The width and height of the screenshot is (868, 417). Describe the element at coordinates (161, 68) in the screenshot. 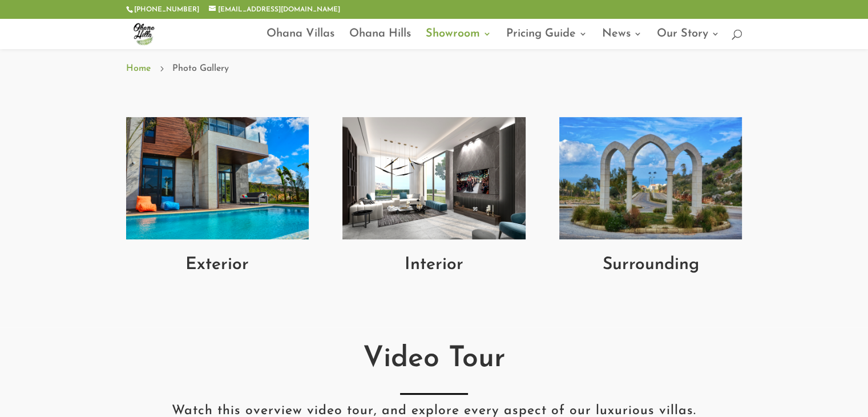

I see `span: 5` at that location.